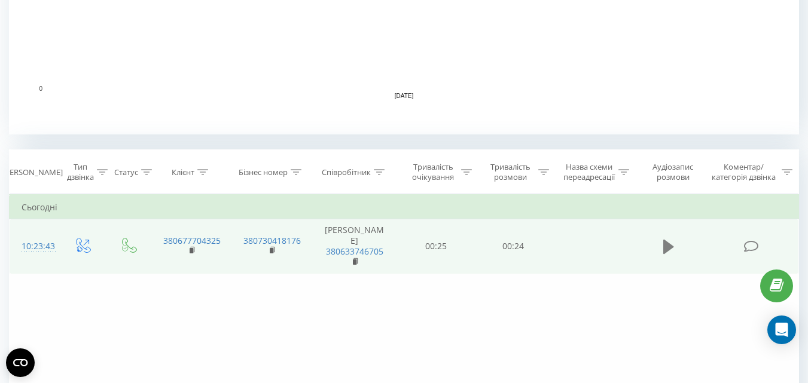 The image size is (808, 383). I want to click on div: Аудіозапис розмови, so click(673, 172).